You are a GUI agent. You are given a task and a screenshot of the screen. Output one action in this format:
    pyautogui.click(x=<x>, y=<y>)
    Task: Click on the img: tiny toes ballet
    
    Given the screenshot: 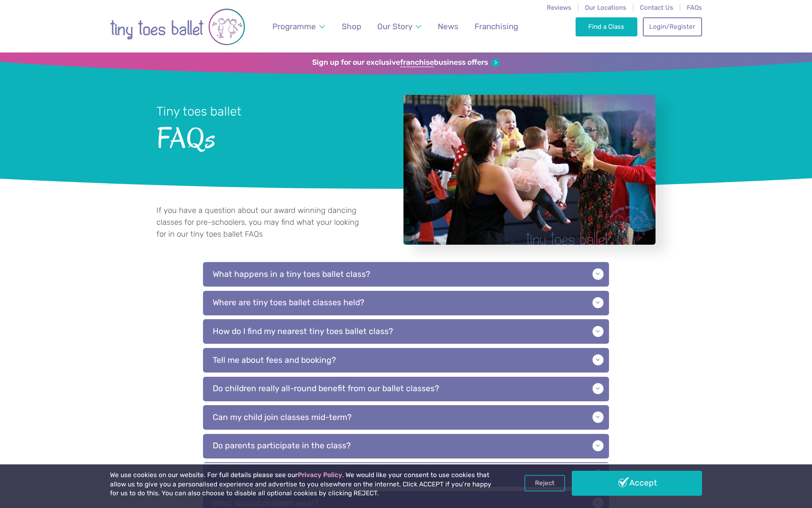 What is the action you would take?
    pyautogui.click(x=177, y=27)
    